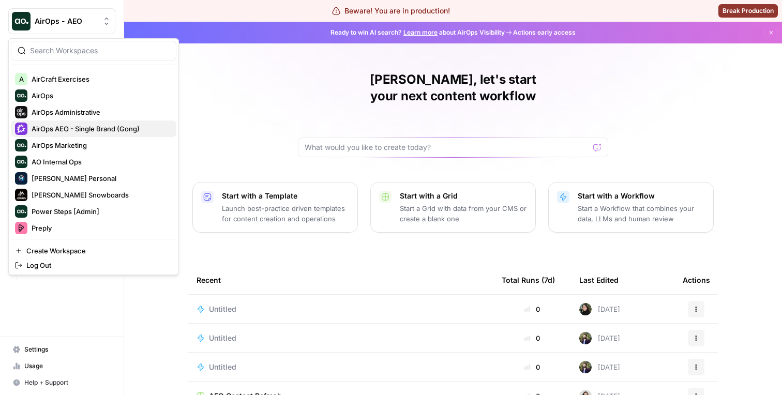  What do you see at coordinates (21, 162) in the screenshot?
I see `img: AO Internal Ops Logo` at bounding box center [21, 162].